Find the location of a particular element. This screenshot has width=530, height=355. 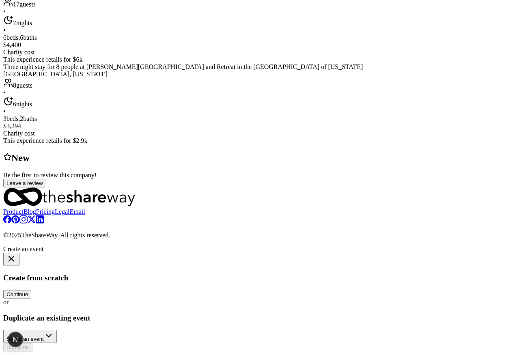

h3: Duplicate an existing event is located at coordinates (265, 318).